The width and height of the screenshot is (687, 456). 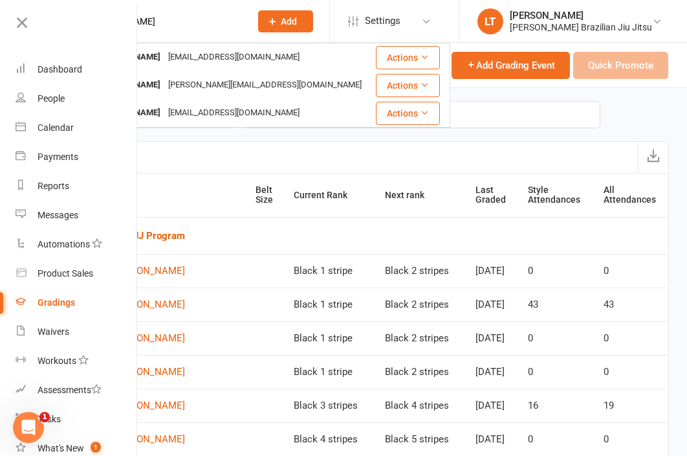 What do you see at coordinates (49, 419) in the screenshot?
I see `div: Tasks` at bounding box center [49, 419].